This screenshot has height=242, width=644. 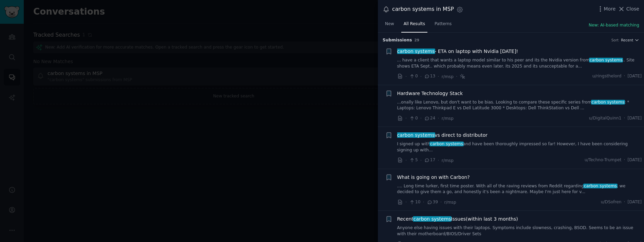 I want to click on a: Anyone else having issues with their laptops. Symptoms include slowness, crashing, BSOD. Seems to..., so click(x=519, y=231).